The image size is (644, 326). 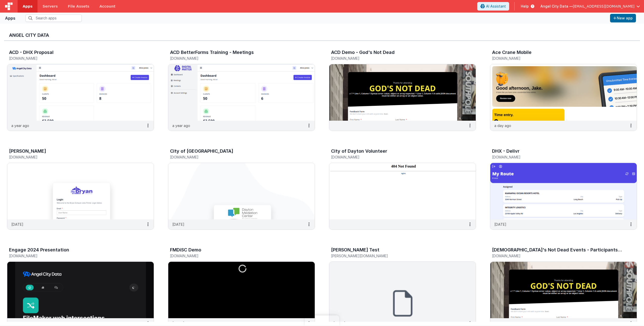 What do you see at coordinates (212, 52) in the screenshot?
I see `h3: ACD BetterForms Training - Meetings` at bounding box center [212, 52].